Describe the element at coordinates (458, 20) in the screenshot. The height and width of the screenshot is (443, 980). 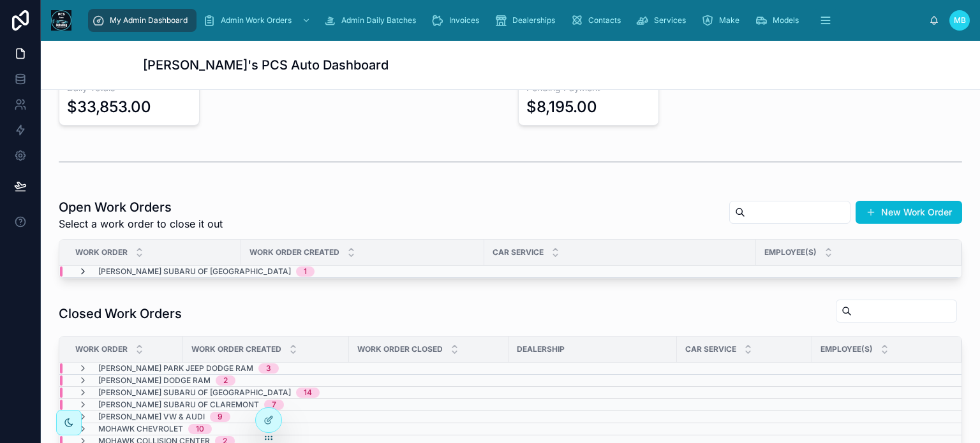
I see `a: Invoices` at that location.